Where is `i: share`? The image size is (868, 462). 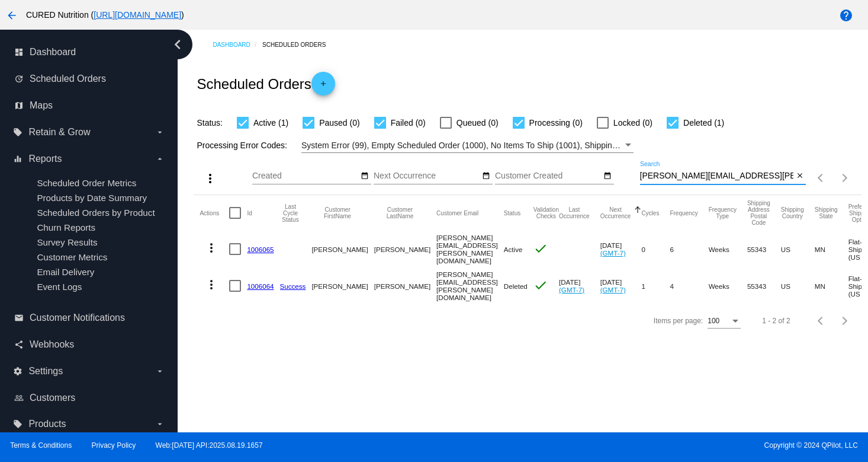
i: share is located at coordinates (19, 344).